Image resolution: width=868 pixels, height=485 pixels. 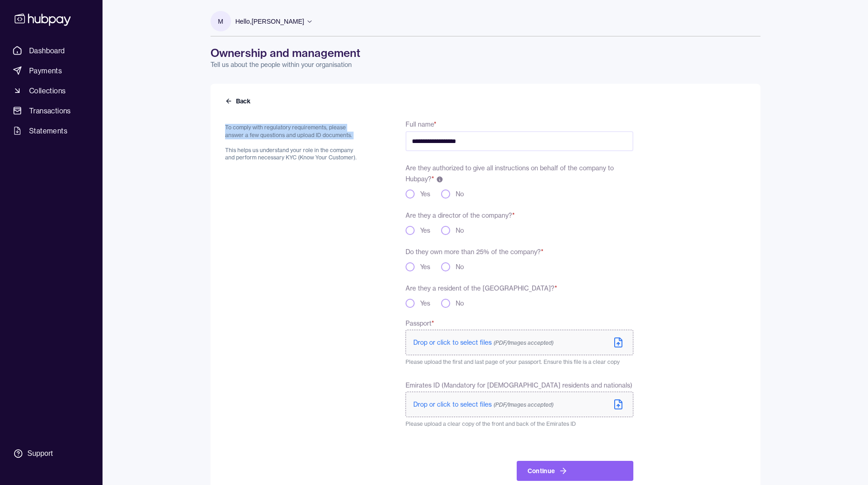 What do you see at coordinates (491, 424) in the screenshot?
I see `span: Please upload a clear copy of the front and back of the Emirates ID` at bounding box center [491, 424].